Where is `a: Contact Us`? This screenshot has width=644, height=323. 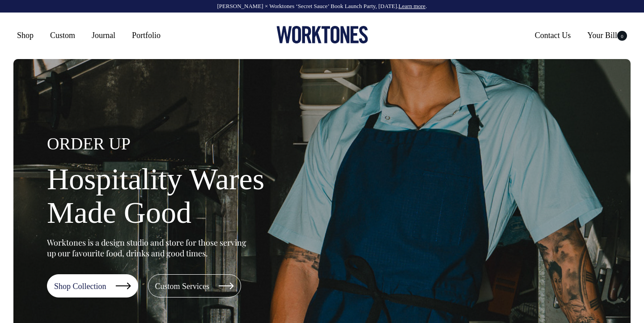 a: Contact Us is located at coordinates (552, 36).